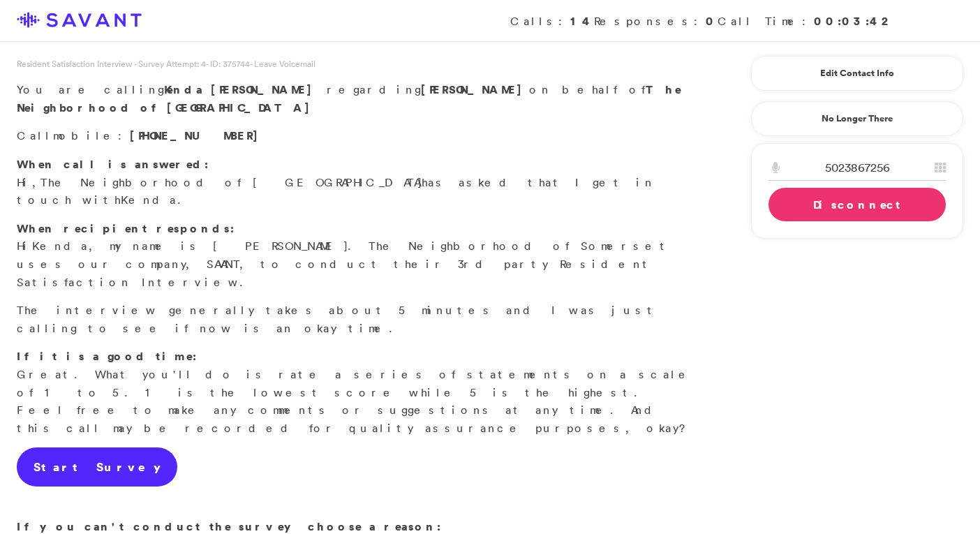  I want to click on span: Resident Satisfaction Interview - Survey Attempt: 4 - Leave Voicemail, so click(166, 63).